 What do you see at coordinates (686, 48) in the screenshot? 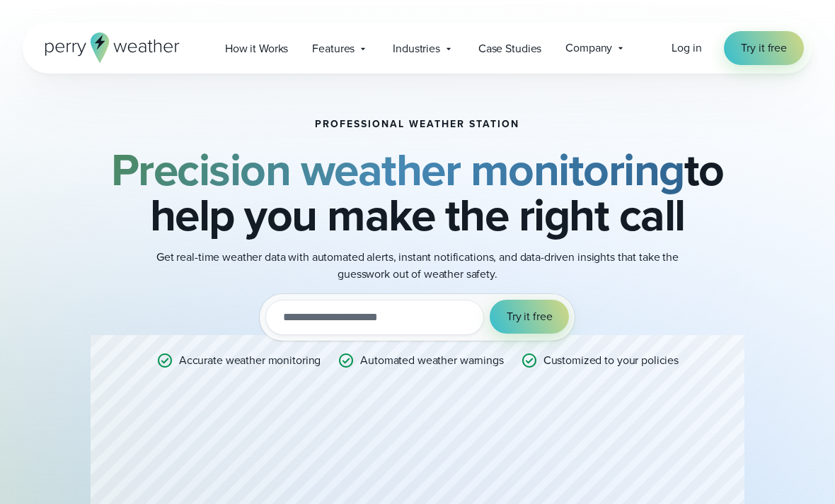
I see `a: Log in` at bounding box center [686, 48].